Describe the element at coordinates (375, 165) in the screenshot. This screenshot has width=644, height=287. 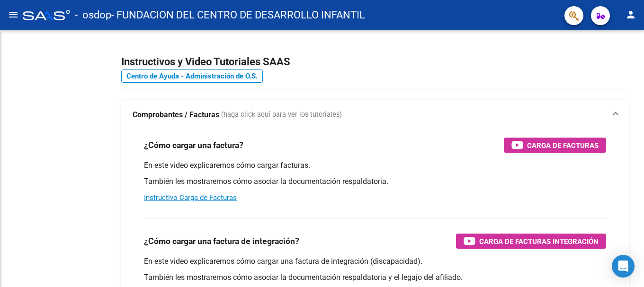
I see `p: En este video explicaremos cómo cargar facturas.` at that location.